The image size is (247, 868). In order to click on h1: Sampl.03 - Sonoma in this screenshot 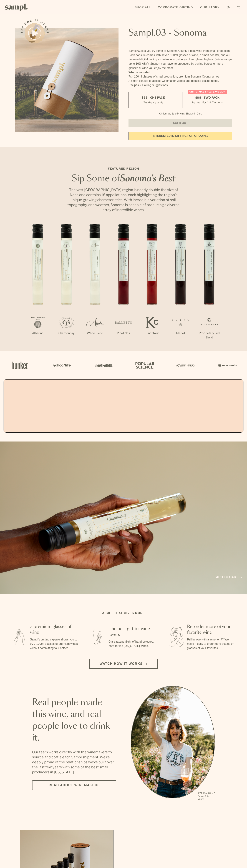, I will do `click(181, 33)`.